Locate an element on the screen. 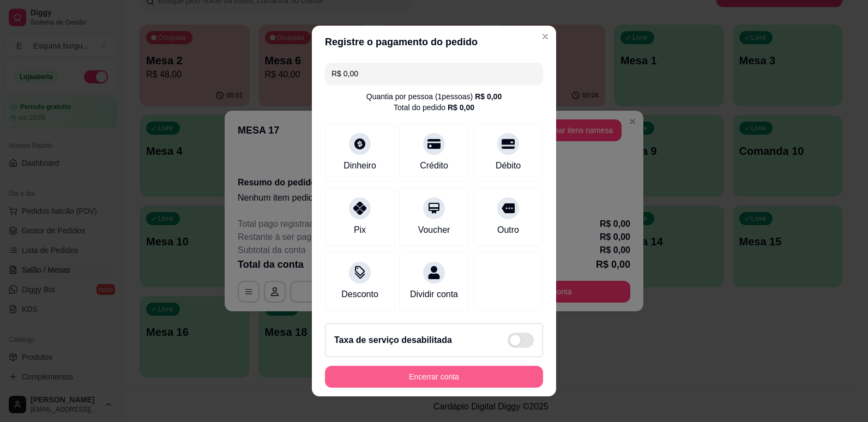 This screenshot has height=422, width=868. div: Crédito is located at coordinates (434, 166).